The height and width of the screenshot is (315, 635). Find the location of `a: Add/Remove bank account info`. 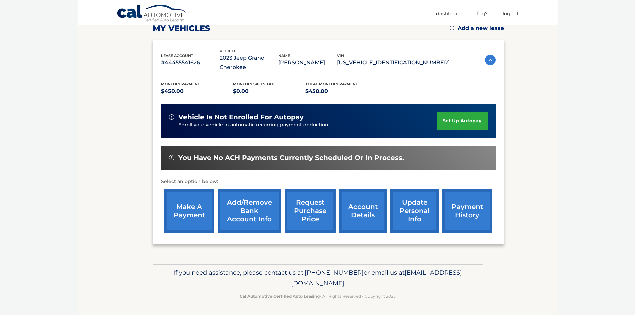

a: Add/Remove bank account info is located at coordinates (249, 211).